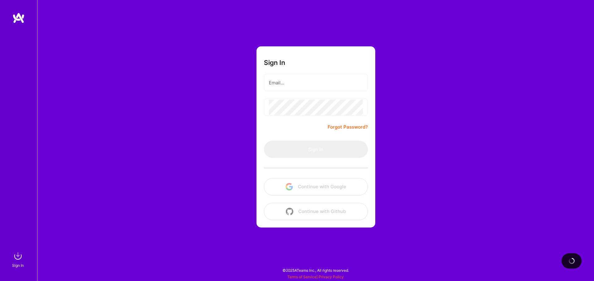  What do you see at coordinates (316, 83) in the screenshot?
I see `input: Email...` at bounding box center [316, 83].